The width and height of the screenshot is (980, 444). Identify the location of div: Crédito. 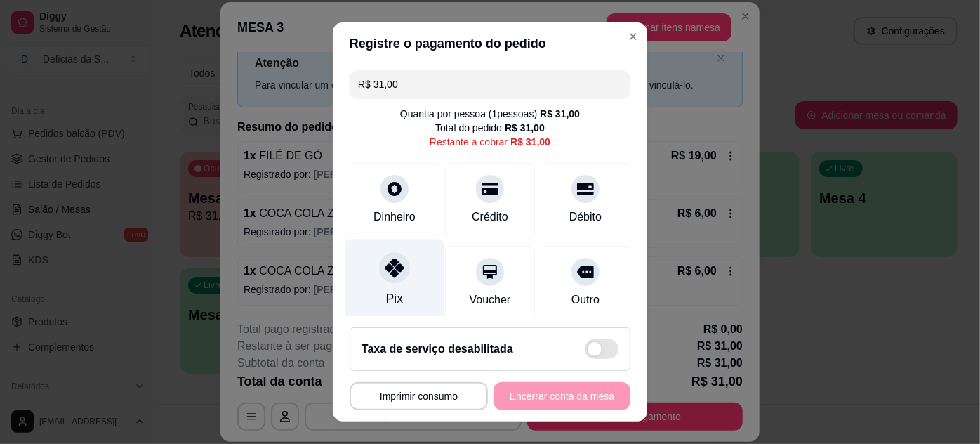
(490, 217).